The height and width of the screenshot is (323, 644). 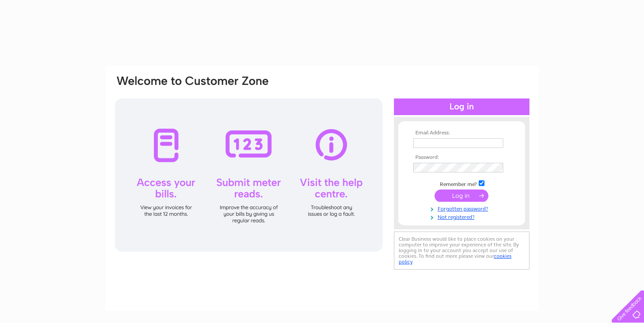 I want to click on td: Remember me?, so click(x=462, y=183).